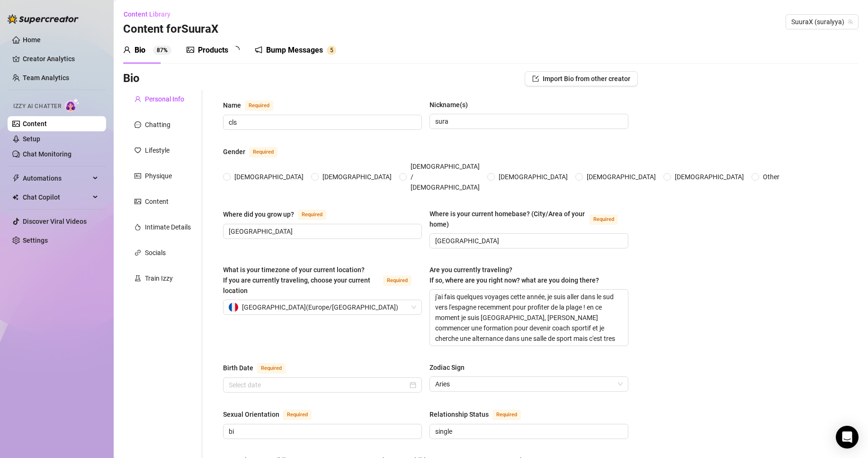  I want to click on div: Birth Date, so click(238, 368).